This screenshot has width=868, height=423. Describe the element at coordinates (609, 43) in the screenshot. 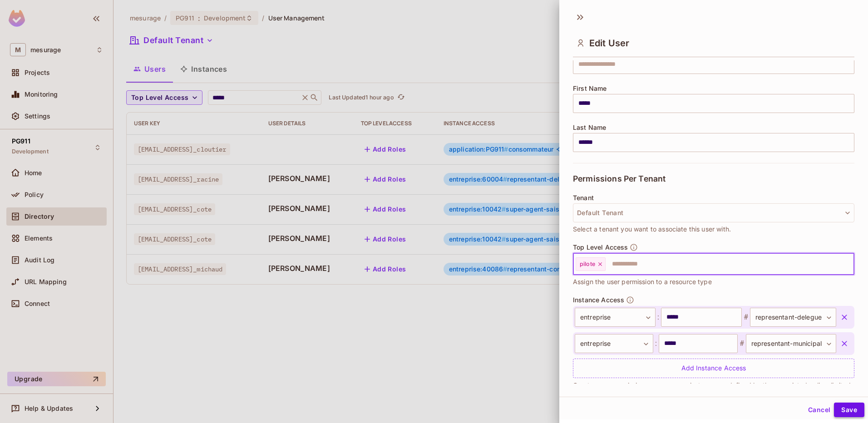

I see `span: Edit User` at that location.